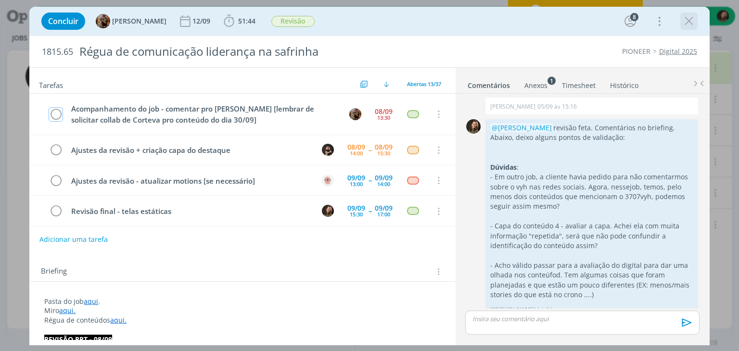 The image size is (739, 351). I want to click on a: Comentários, so click(489, 83).